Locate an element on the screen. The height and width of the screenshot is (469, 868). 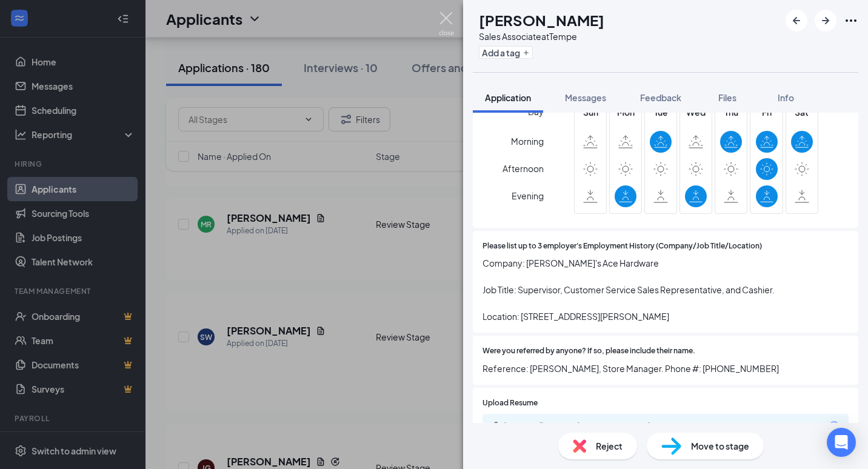
div: bca25ff5db30108fad2c38f0541966e6.pdf is located at coordinates (589, 426).